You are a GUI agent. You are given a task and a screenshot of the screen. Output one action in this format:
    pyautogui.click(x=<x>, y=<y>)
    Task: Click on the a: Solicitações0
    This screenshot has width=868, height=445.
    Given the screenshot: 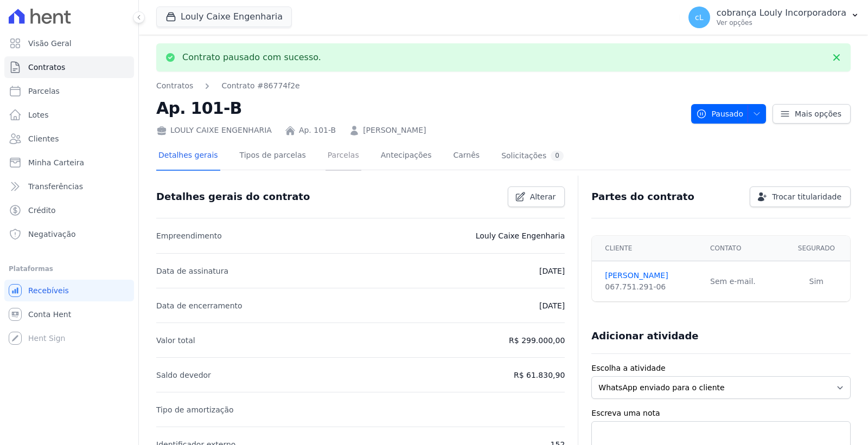 What is the action you would take?
    pyautogui.click(x=532, y=156)
    